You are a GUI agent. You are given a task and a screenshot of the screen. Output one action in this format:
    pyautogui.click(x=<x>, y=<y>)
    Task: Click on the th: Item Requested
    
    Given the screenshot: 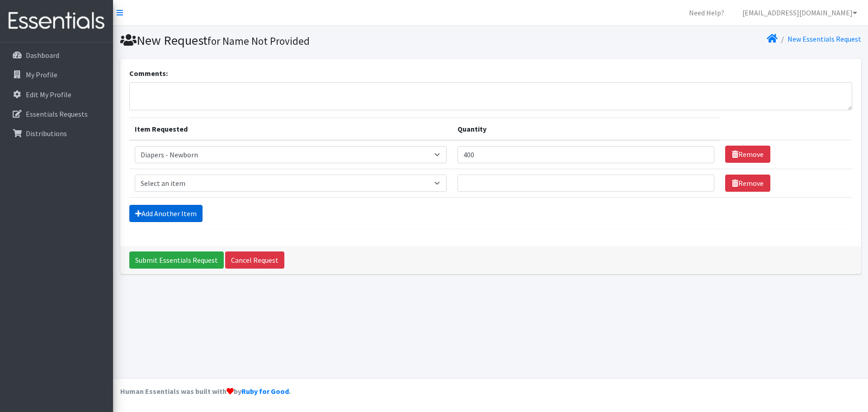 What is the action you would take?
    pyautogui.click(x=291, y=129)
    